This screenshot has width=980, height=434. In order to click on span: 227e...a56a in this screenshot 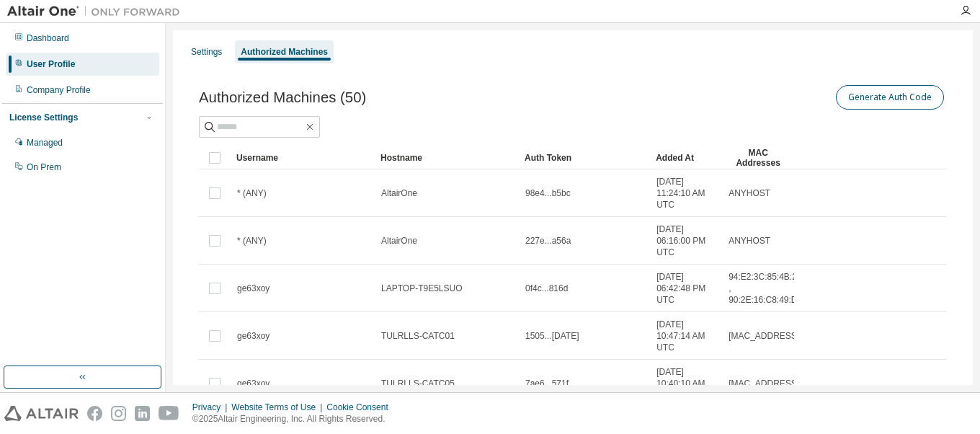, I will do `click(548, 241)`.